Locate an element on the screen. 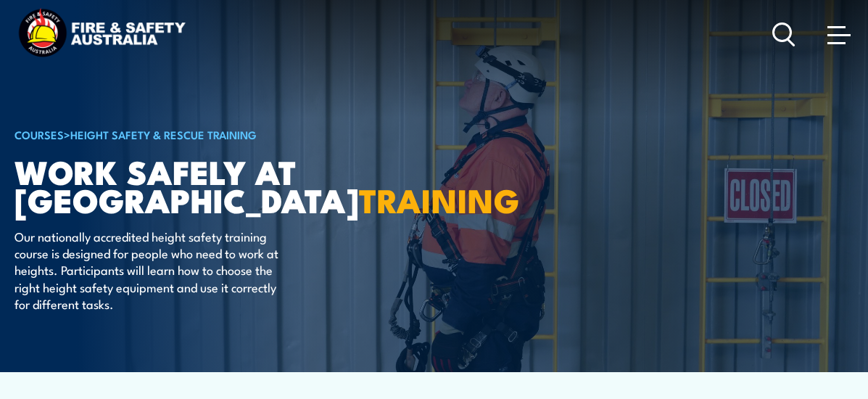 This screenshot has width=868, height=399. p: Our nationally accredited height safety training course is designed for people who need to work a... is located at coordinates (147, 270).